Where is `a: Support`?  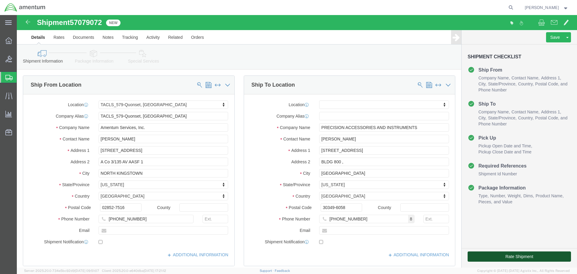
a: Support is located at coordinates (267, 270).